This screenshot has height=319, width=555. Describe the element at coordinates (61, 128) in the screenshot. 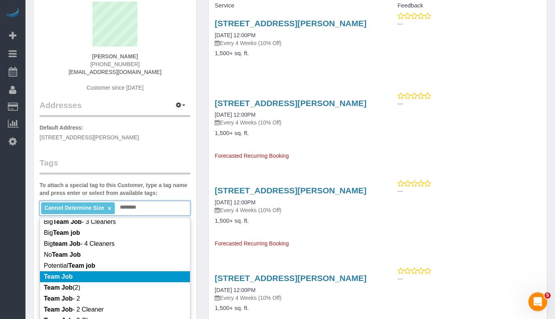

I see `label: Default Address:` at that location.